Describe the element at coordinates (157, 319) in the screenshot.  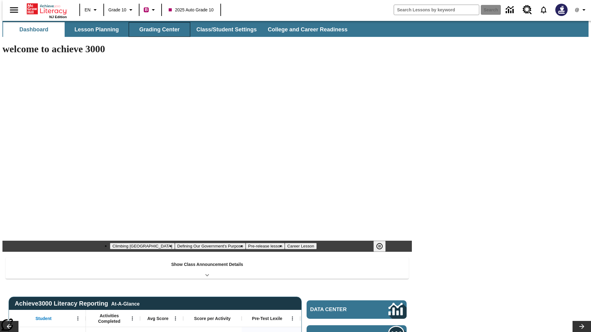
I see `span: Avg Score` at that location.